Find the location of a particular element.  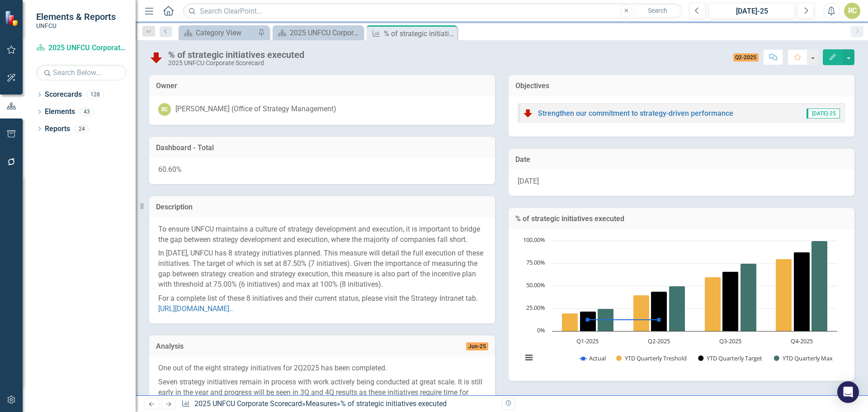

img: ClearPoint Strategy is located at coordinates (12, 18).